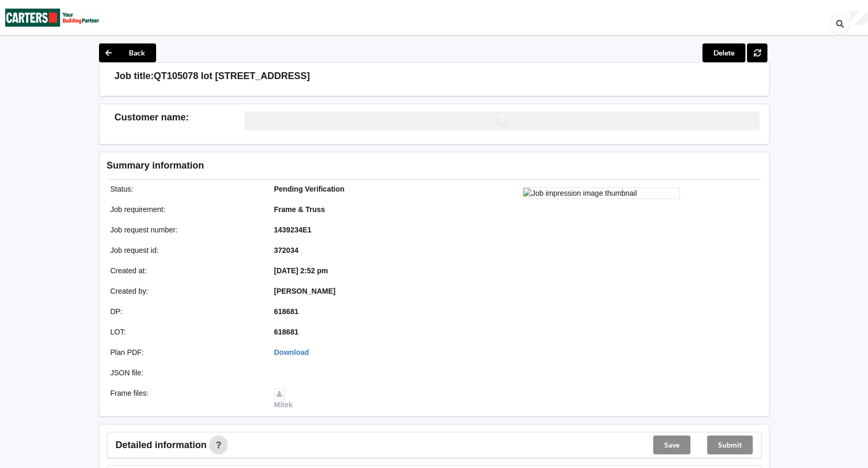  Describe the element at coordinates (724, 53) in the screenshot. I see `button: Delete` at that location.